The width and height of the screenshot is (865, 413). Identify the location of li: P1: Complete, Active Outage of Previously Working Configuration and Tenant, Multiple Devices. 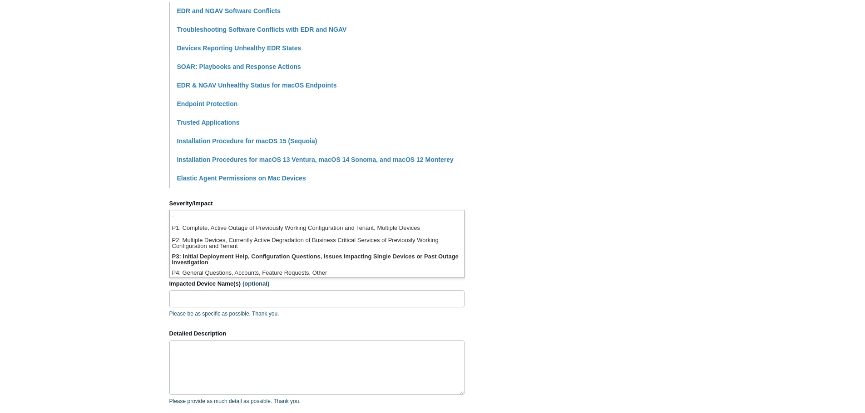
(317, 229).